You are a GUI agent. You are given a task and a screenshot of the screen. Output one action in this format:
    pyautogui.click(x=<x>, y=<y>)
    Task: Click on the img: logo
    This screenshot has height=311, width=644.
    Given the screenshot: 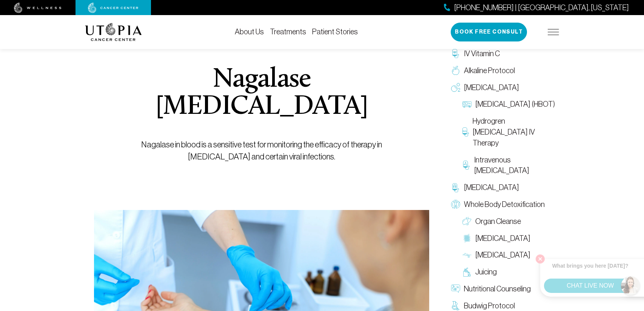 What is the action you would take?
    pyautogui.click(x=113, y=32)
    